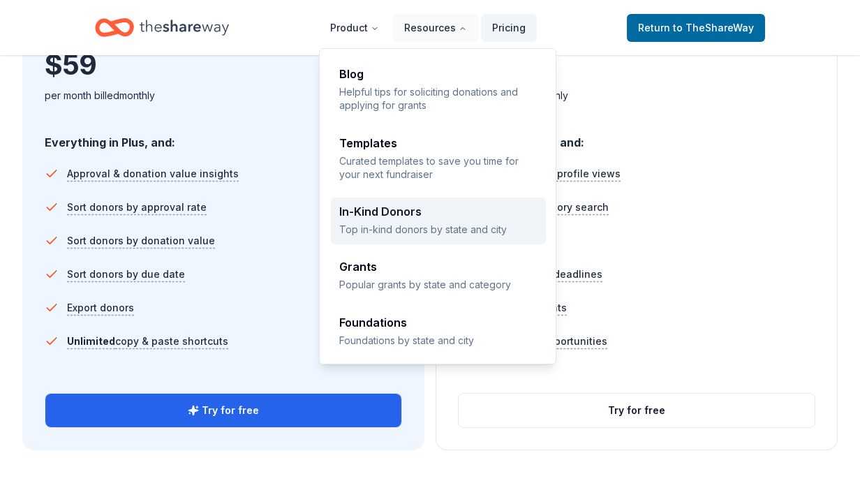 This screenshot has width=860, height=504. I want to click on div: Everything in Plus, and:, so click(223, 137).